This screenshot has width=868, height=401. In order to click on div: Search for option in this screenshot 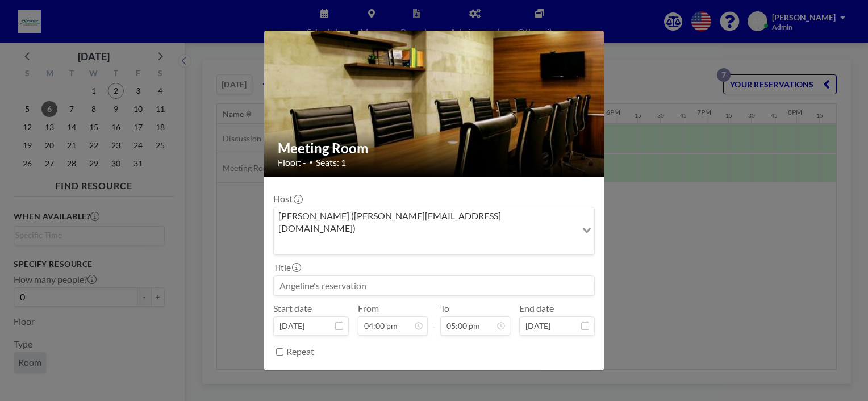, I will do `click(434, 230)`.